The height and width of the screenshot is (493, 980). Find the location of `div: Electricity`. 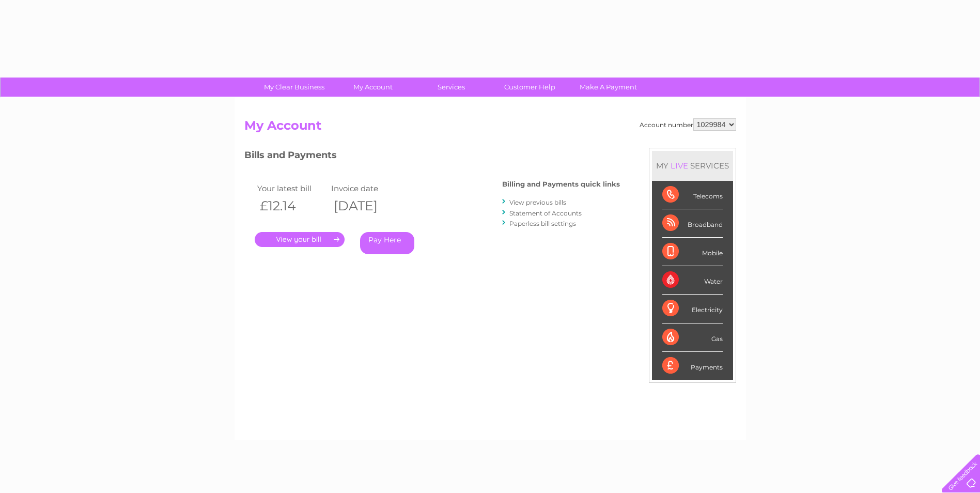

div: Electricity is located at coordinates (692, 308).